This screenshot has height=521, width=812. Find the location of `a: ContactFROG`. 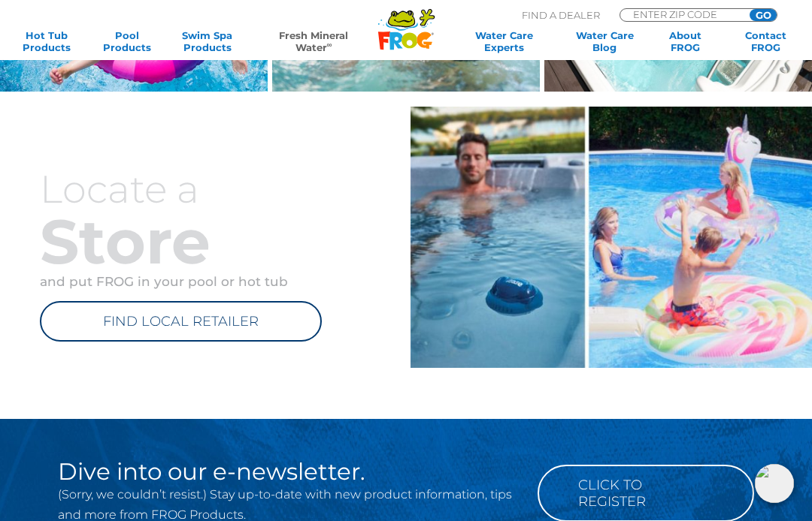

a: ContactFROG is located at coordinates (765, 41).